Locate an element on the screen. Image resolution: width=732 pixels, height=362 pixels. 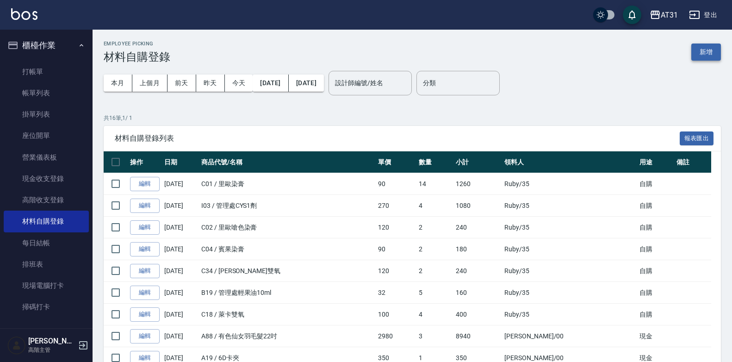
button: 報表匯出 is located at coordinates (697, 138).